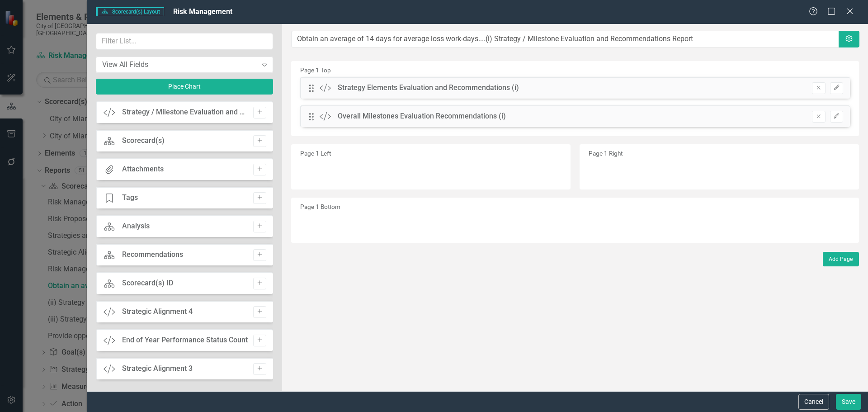  Describe the element at coordinates (316, 153) in the screenshot. I see `small: Page 1 Left` at that location.